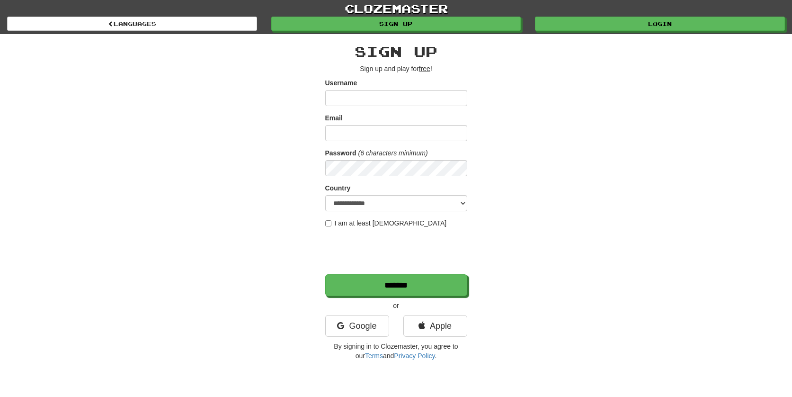 The width and height of the screenshot is (792, 397). Describe the element at coordinates (374, 355) in the screenshot. I see `a: Terms` at that location.